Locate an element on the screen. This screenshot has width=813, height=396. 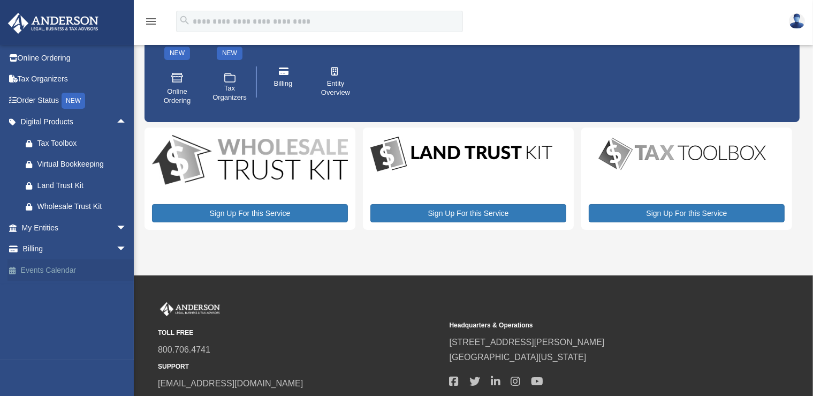
a: Billingarrow_drop_down is located at coordinates (75, 249).